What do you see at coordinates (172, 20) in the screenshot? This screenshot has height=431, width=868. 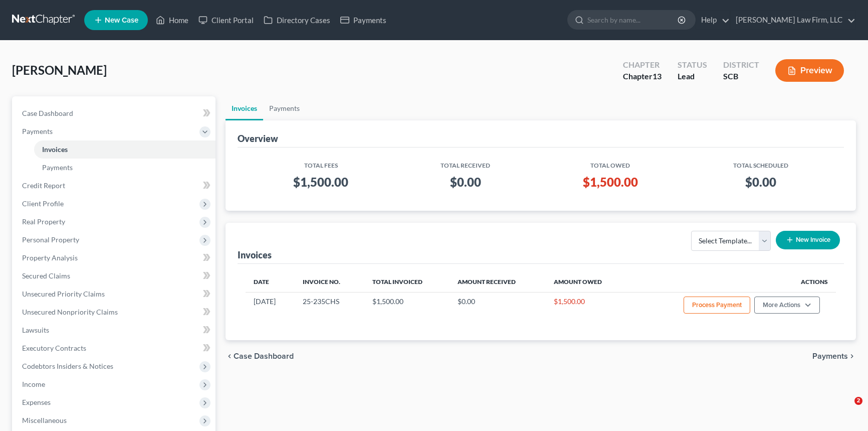 I see `a: Home` at bounding box center [172, 20].